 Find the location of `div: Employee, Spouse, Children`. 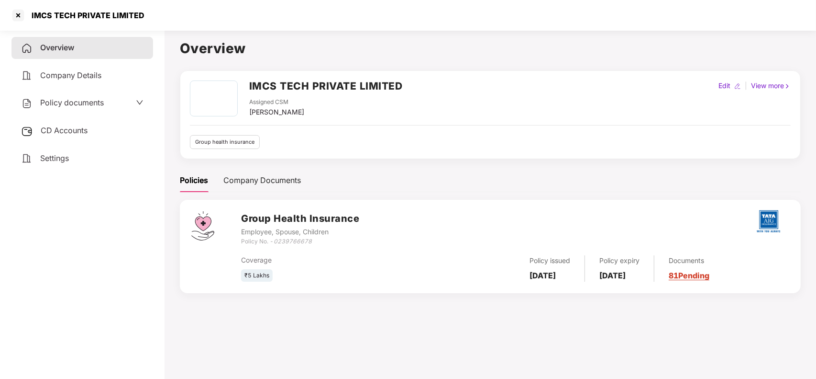

div: Employee, Spouse, Children is located at coordinates (300, 232).